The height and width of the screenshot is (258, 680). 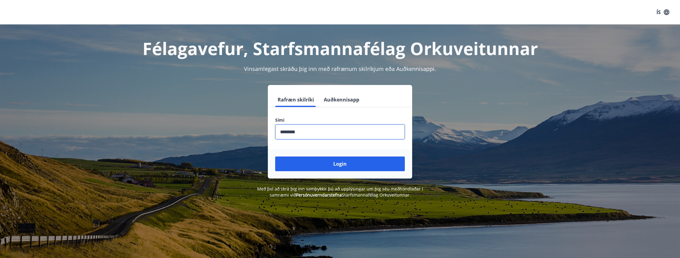 I want to click on a: Persónuverndarstefna, so click(x=319, y=195).